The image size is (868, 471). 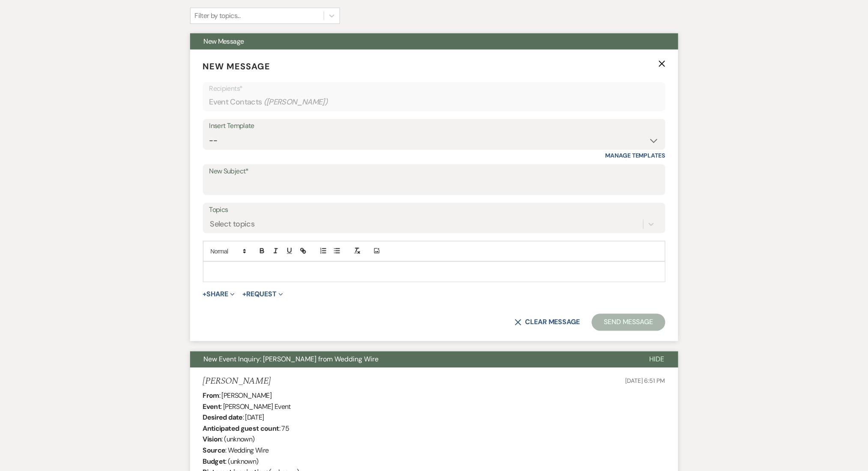 What do you see at coordinates (212, 440) in the screenshot?
I see `b: Vision` at bounding box center [212, 440].